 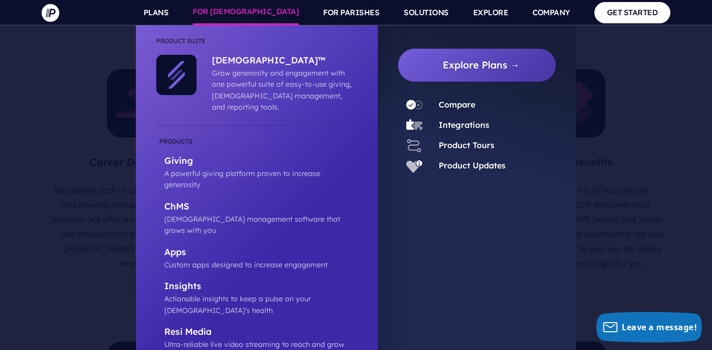 I want to click on a: Product Tours, so click(x=467, y=145).